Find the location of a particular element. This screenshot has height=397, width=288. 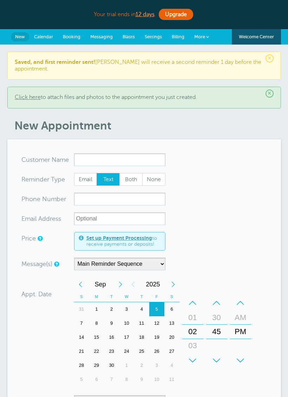

div: mber is located at coordinates (48, 199).